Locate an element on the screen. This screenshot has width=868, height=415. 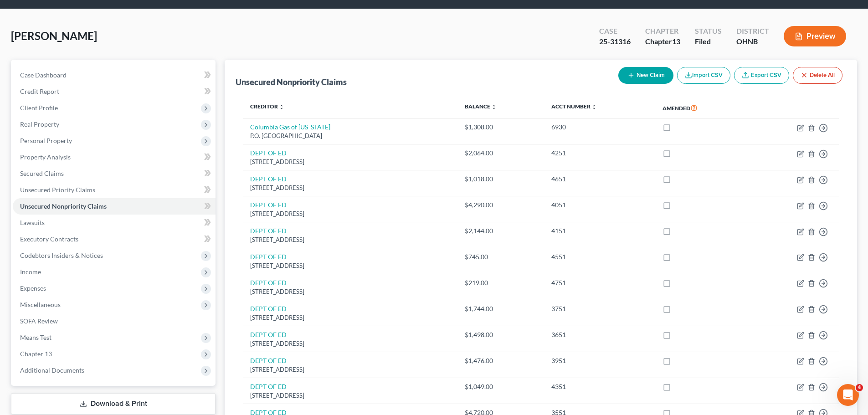
span: Credit Report is located at coordinates (40, 91).